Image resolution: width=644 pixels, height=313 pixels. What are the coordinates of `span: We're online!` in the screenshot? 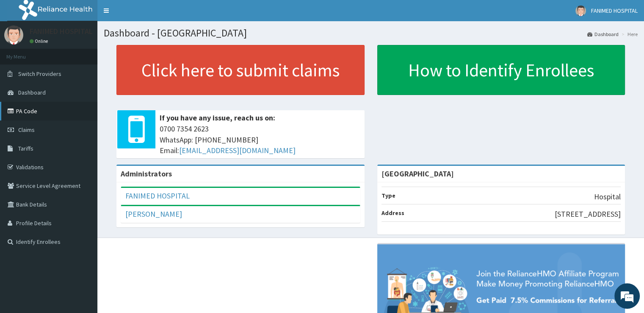 It's located at (83, 142).